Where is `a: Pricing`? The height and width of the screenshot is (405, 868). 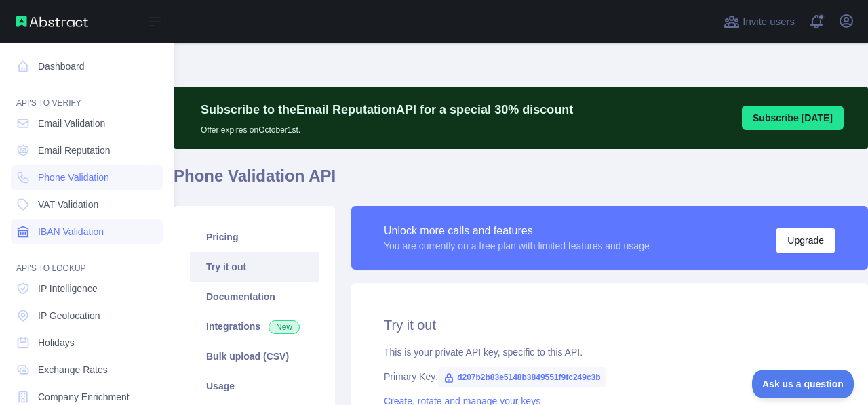 a: Pricing is located at coordinates (254, 237).